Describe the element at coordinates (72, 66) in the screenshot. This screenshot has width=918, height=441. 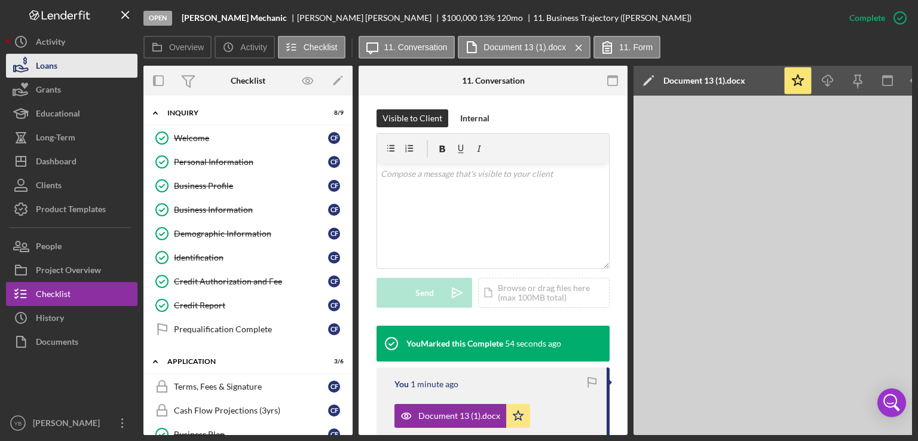
I see `a: Loans` at that location.